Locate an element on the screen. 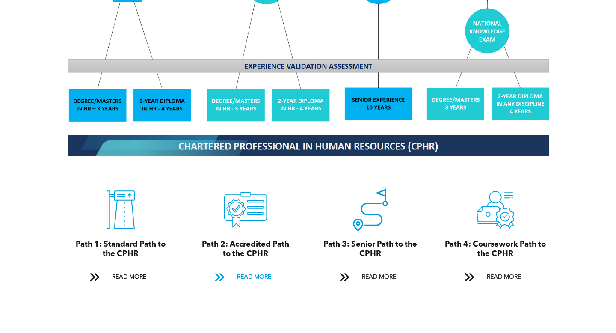 This screenshot has width=616, height=333. span: Path 2: Accredited Path to the CPHR is located at coordinates (245, 249).